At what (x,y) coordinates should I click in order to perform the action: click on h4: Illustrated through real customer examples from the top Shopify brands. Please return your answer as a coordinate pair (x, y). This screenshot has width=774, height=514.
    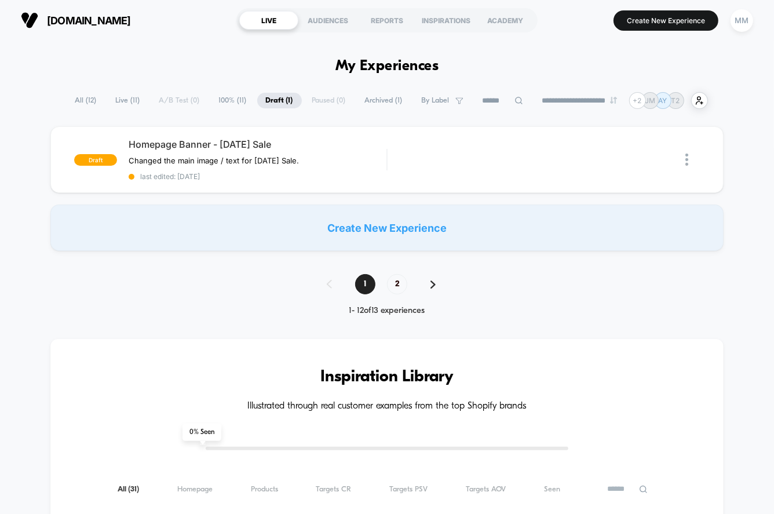
    Looking at the image, I should click on (387, 406).